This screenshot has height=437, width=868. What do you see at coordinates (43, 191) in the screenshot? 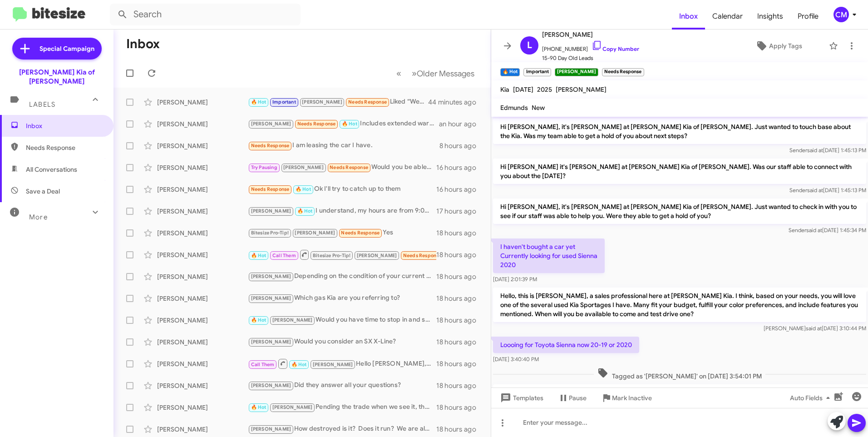
I see `span: Save a Deal` at bounding box center [43, 191].